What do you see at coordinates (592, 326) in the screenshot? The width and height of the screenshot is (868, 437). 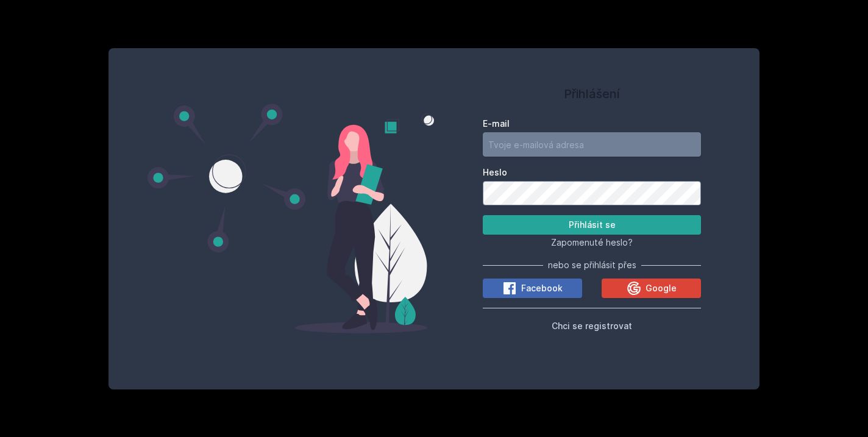 I see `span: Chci se registrovat` at bounding box center [592, 326].